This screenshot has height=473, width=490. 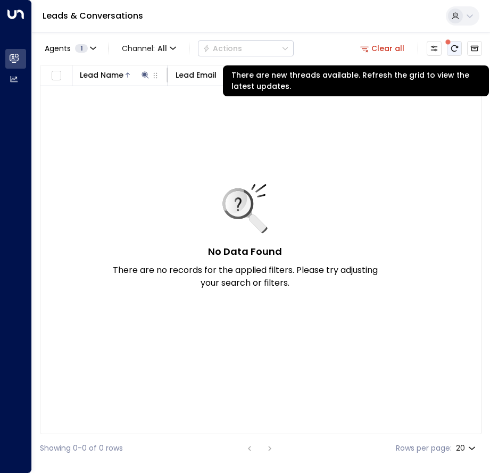 I want to click on span: All, so click(x=162, y=48).